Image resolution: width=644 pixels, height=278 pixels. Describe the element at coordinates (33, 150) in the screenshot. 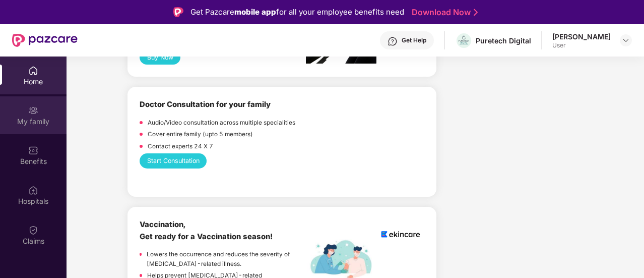

I see `img: svg+xml;base64,PHN2ZyBpZD0iQmVuZWZpdHMiIHhtbG5zPSJodHRwOi8vd3d3LnczLm9yZy8yMDAwL3N2ZyIgd2lkdGg9Ij...` at that location.